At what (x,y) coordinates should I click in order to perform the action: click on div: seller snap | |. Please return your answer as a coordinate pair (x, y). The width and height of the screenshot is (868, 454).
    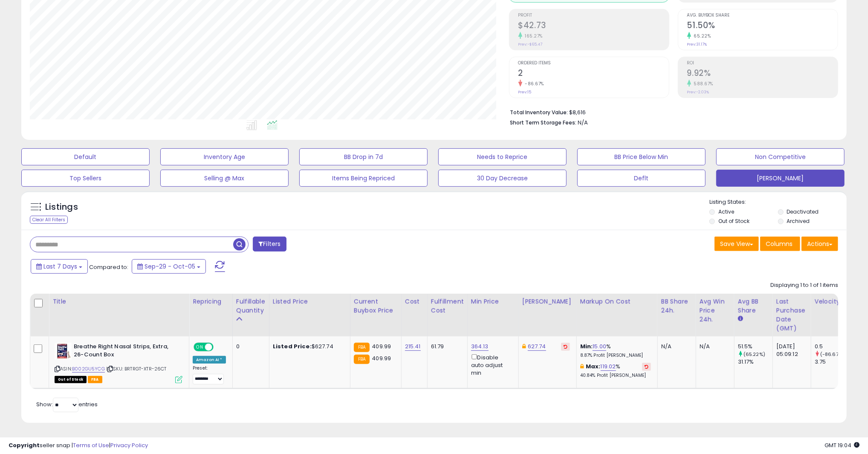
    Looking at the image, I should click on (78, 445).